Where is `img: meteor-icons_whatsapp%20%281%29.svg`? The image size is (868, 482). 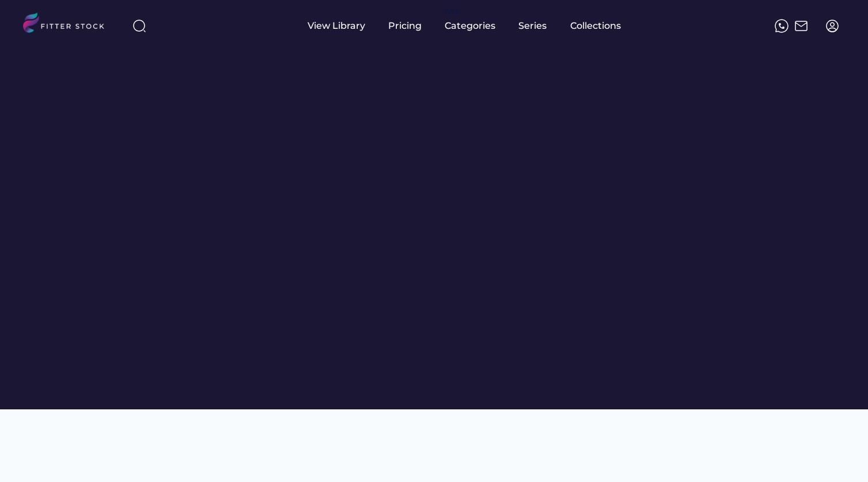 img: meteor-icons_whatsapp%20%281%29.svg is located at coordinates (782, 26).